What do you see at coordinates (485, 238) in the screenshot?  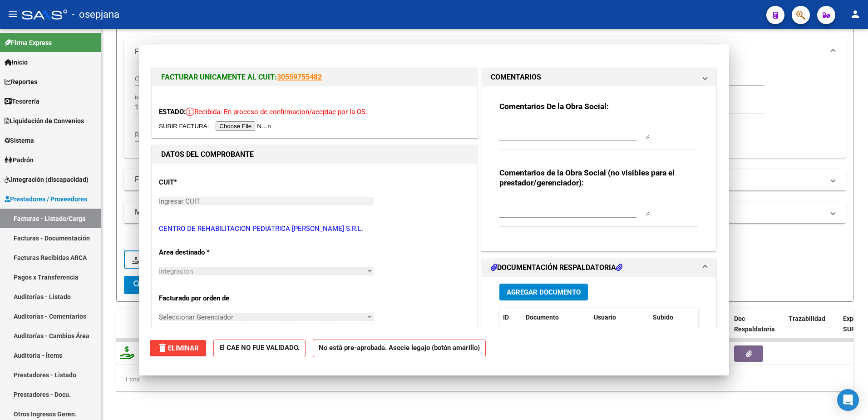 I see `h4: - filtros rápidos Integración -` at bounding box center [485, 238].